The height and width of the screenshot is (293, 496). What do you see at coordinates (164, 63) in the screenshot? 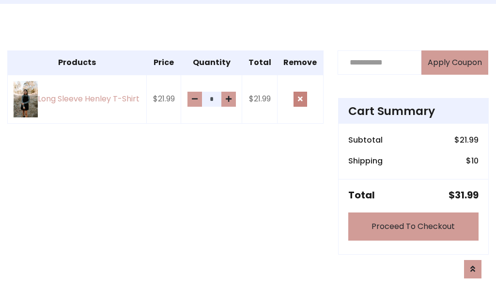
I see `th: Price` at bounding box center [164, 63].